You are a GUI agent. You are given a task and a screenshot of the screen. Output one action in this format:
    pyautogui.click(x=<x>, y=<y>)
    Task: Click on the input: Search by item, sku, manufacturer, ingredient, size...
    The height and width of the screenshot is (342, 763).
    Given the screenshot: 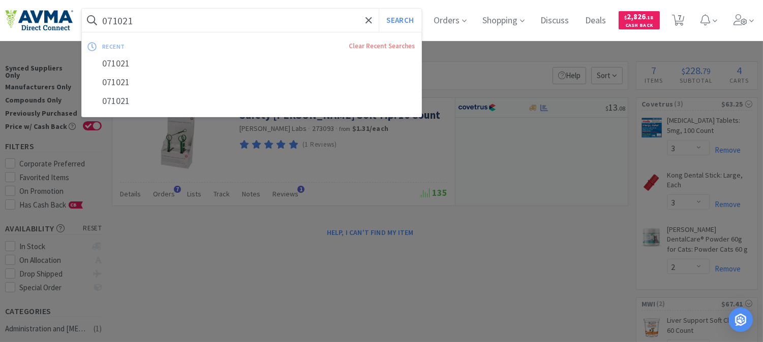 What is the action you would take?
    pyautogui.click(x=252, y=20)
    